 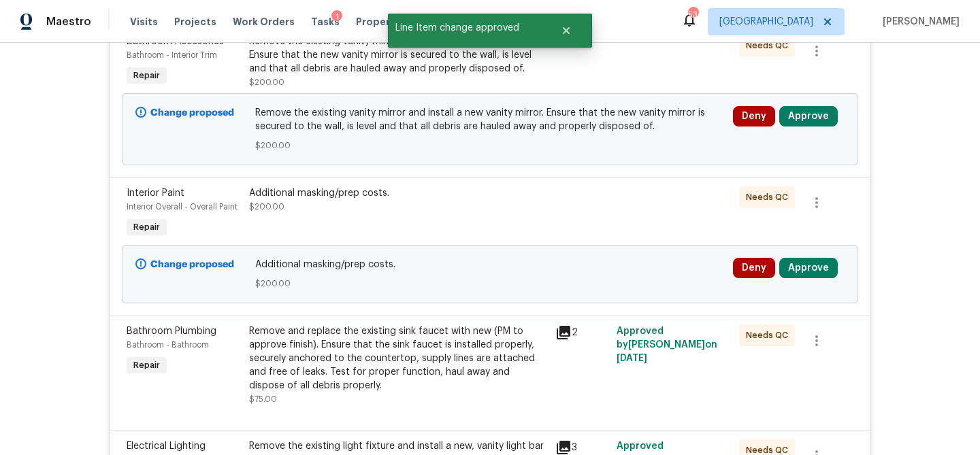 I want to click on span: Additional masking/prep costs., so click(x=490, y=265).